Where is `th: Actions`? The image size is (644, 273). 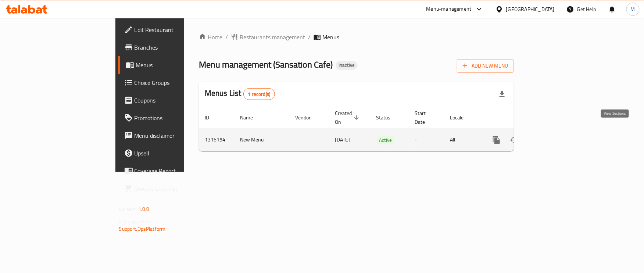
th: Actions is located at coordinates (523, 118).